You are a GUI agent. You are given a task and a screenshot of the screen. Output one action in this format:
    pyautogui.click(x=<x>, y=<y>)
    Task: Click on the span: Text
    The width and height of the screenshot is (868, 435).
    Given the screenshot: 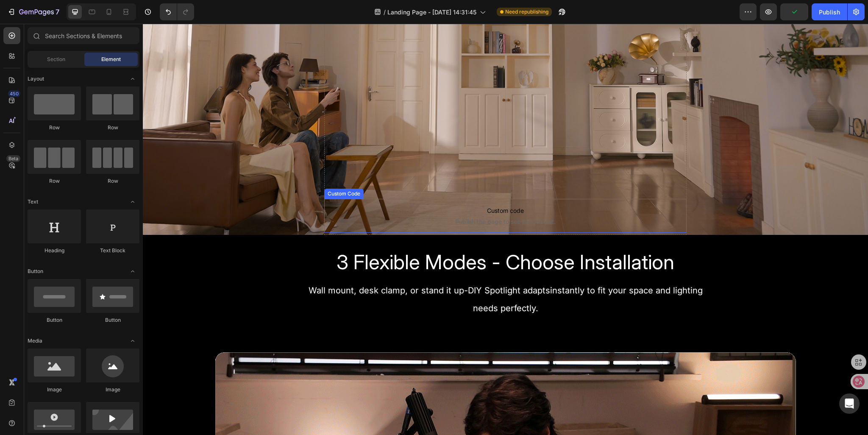 What is the action you would take?
    pyautogui.click(x=33, y=202)
    